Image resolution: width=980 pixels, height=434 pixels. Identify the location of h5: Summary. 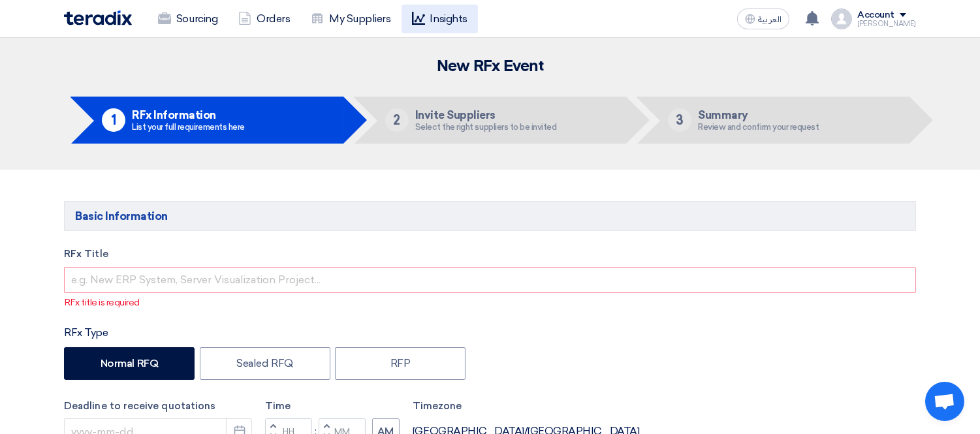
(758, 115).